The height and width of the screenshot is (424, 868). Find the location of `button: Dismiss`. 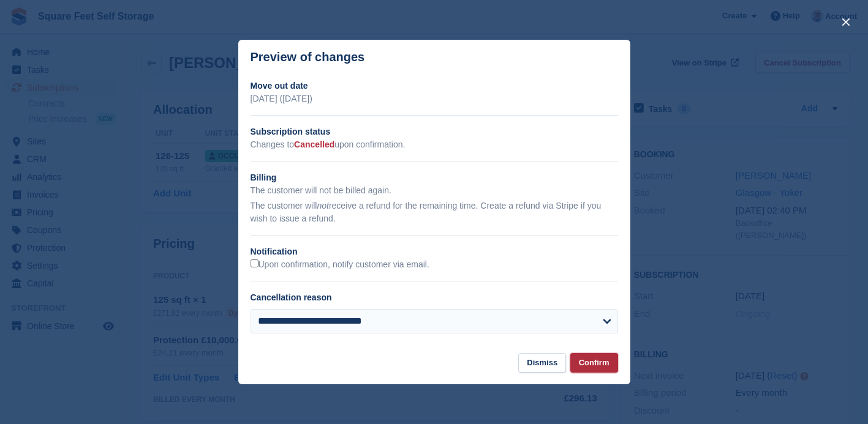

button: Dismiss is located at coordinates (542, 363).